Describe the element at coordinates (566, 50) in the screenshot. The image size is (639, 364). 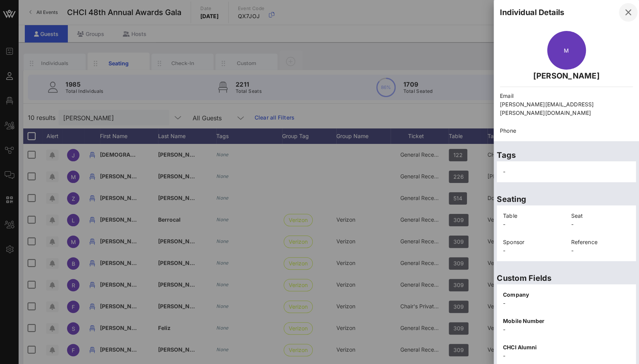
I see `span: M` at that location.